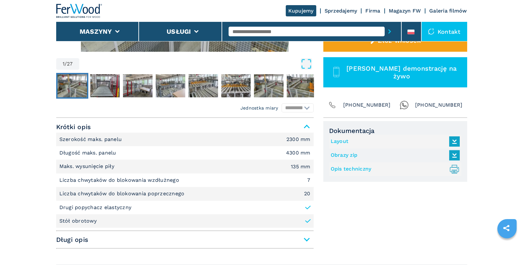  I want to click on em: 7, so click(309, 180).